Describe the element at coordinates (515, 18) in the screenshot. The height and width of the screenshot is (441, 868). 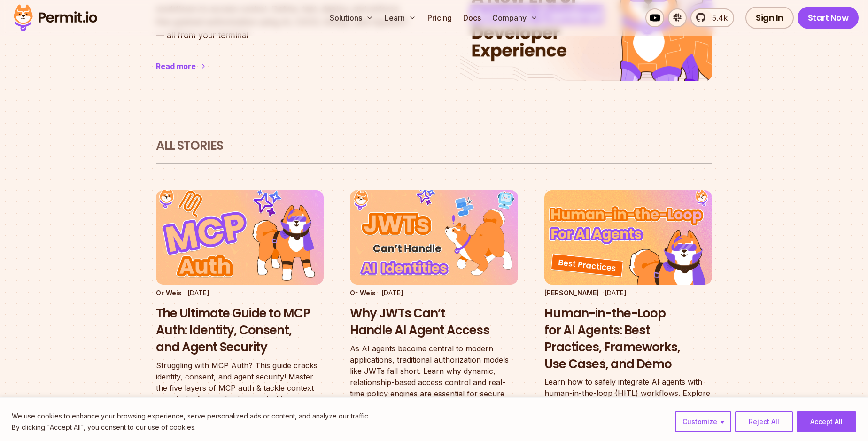
I see `button: Company` at that location.